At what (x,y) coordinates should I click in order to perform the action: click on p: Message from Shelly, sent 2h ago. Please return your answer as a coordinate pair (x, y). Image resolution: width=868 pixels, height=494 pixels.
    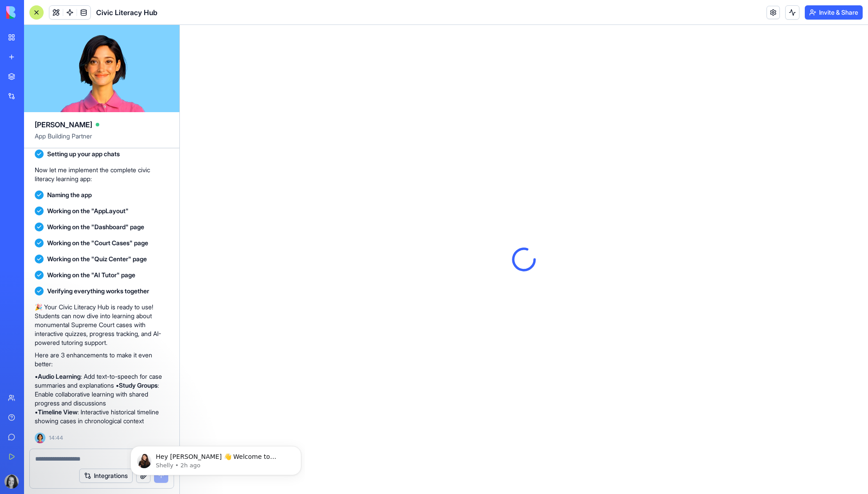
    Looking at the image, I should click on (96, 38).